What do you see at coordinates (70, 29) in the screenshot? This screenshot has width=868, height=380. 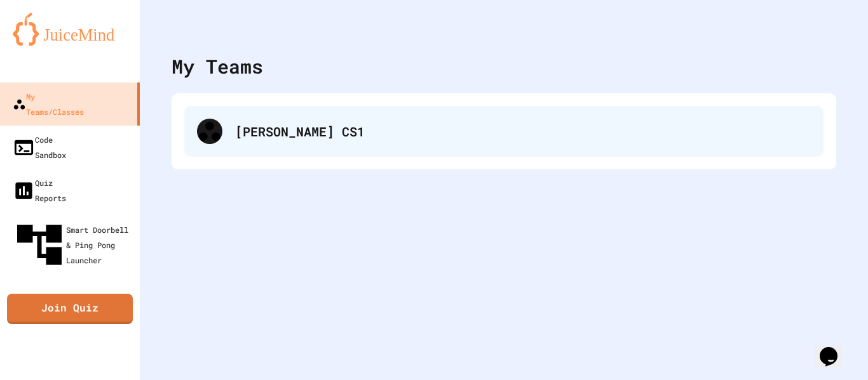 I see `img: logo-orange.svg` at bounding box center [70, 29].